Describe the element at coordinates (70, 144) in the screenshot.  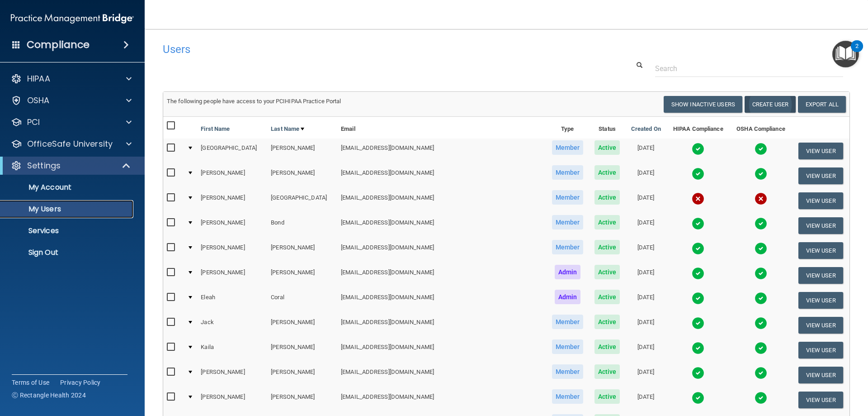
I see `p: OfficeSafe University` at that location.